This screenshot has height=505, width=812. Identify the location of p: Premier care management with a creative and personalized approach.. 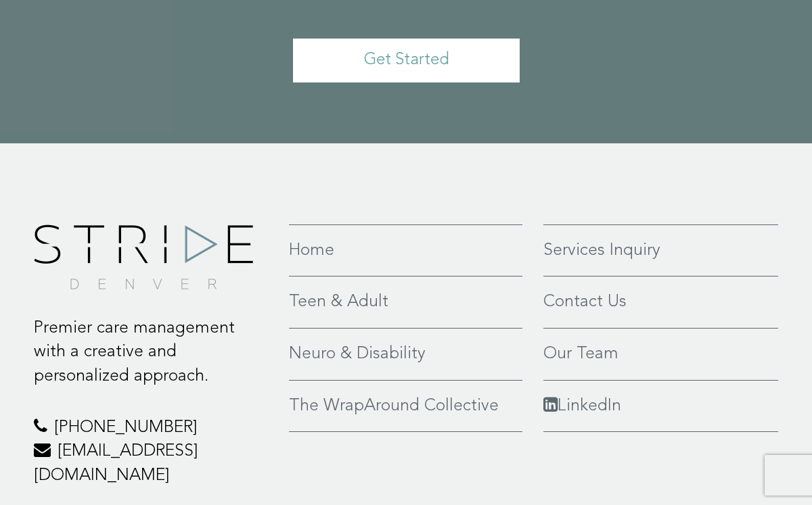
(151, 352).